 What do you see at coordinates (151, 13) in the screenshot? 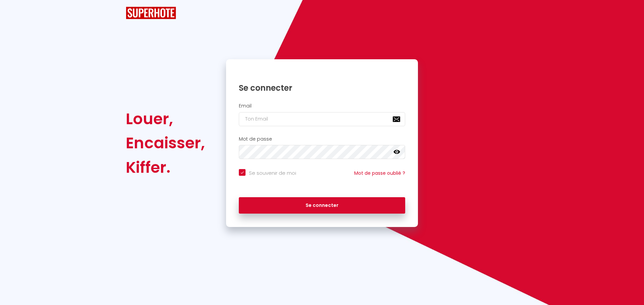
I see `img: SuperHote logo` at bounding box center [151, 13].